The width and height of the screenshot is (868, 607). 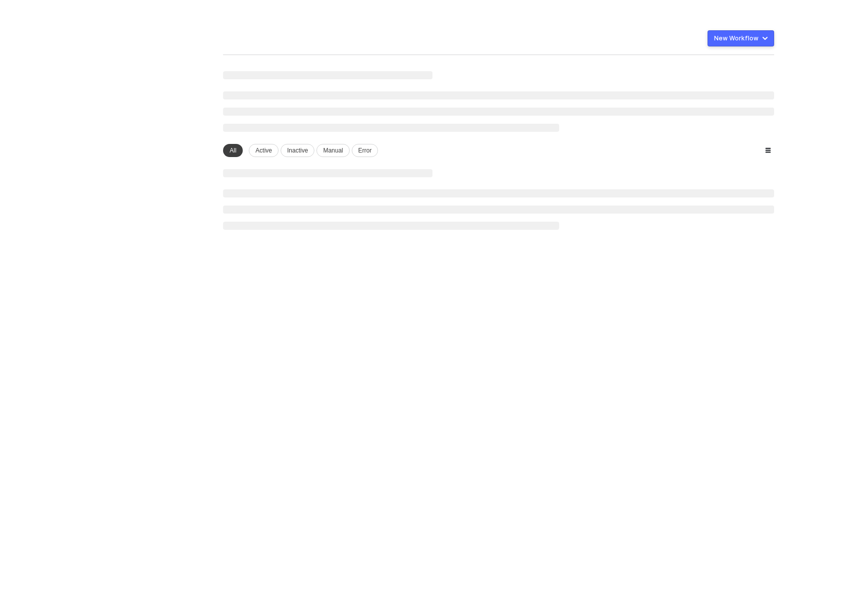 What do you see at coordinates (741, 38) in the screenshot?
I see `button: New Workflow` at bounding box center [741, 38].